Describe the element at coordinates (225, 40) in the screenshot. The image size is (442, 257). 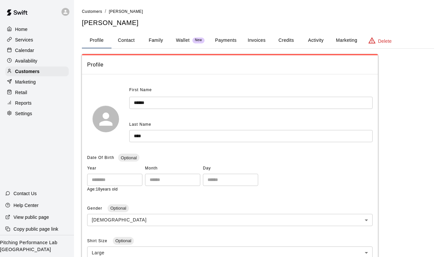
I see `button: Payments` at that location.